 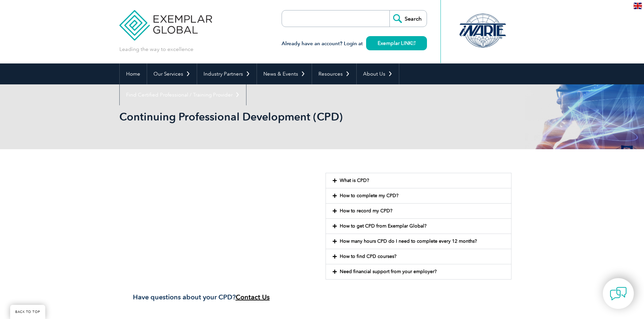 I want to click on img: contact-chat.png, so click(x=618, y=294).